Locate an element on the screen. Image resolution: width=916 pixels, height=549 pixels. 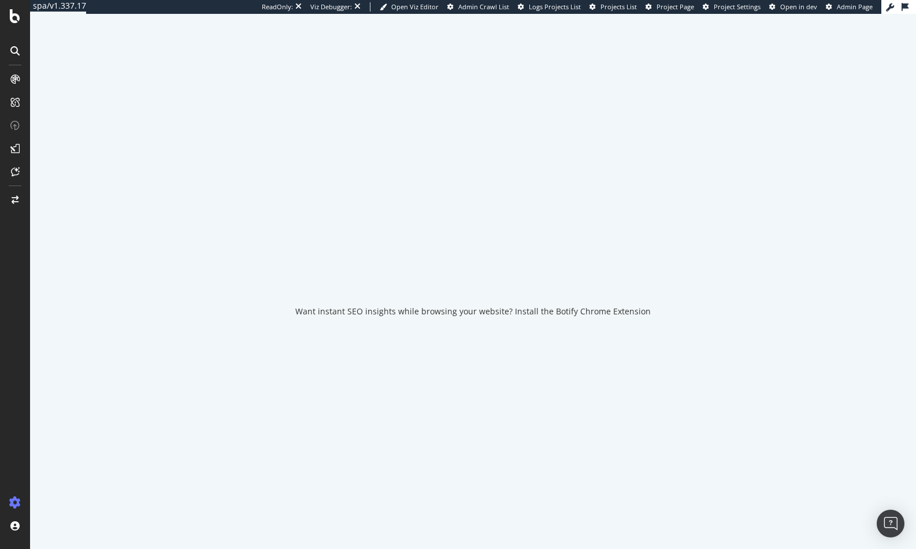
span: Projects List is located at coordinates (618, 6).